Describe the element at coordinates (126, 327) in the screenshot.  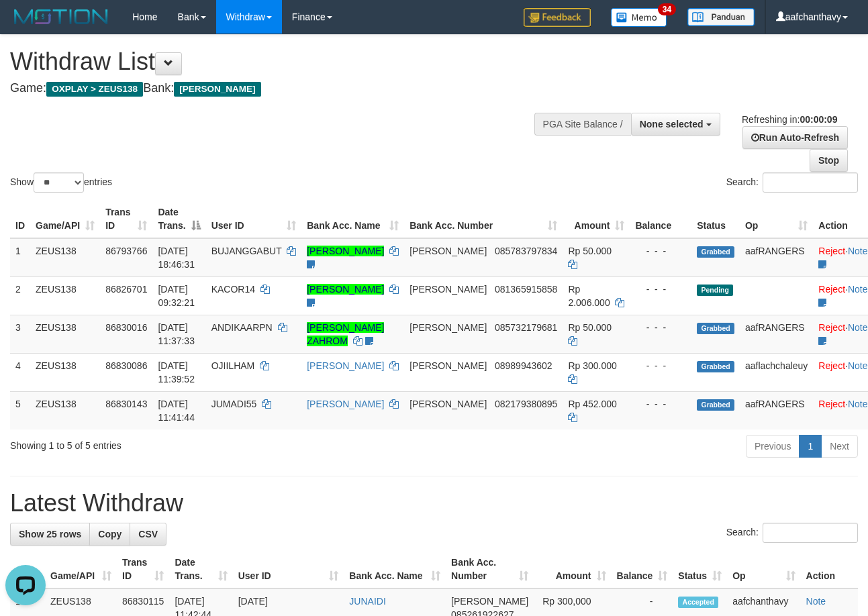
I see `span: 86830016` at that location.